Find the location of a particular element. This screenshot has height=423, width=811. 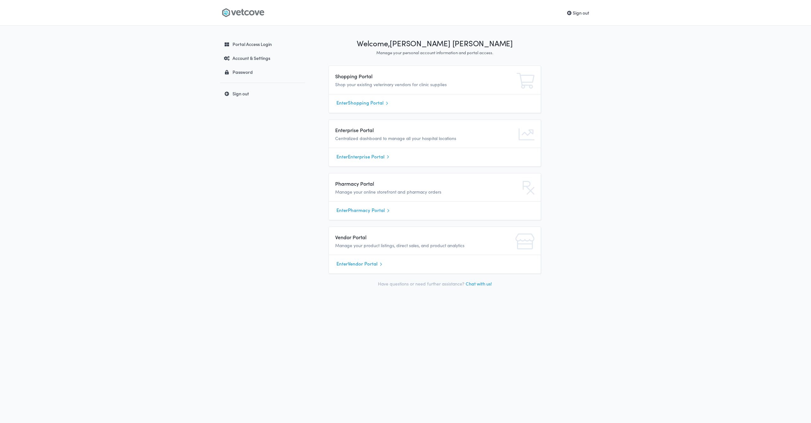

div: Password is located at coordinates (261, 72).